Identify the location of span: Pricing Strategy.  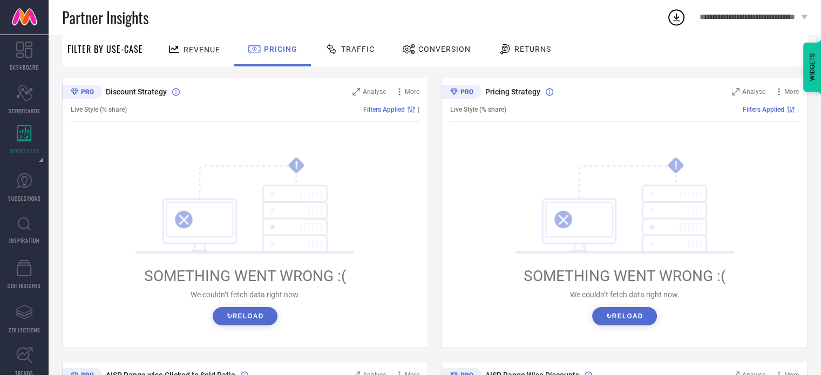
(513, 92).